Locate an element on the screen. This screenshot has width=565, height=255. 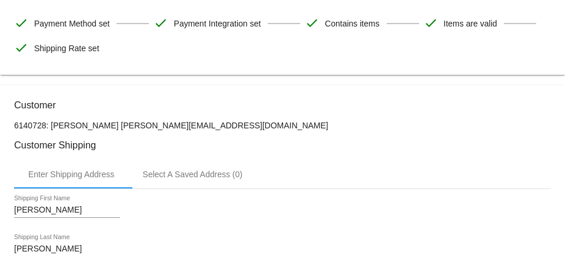
span: Payment Method set is located at coordinates (72, 24).